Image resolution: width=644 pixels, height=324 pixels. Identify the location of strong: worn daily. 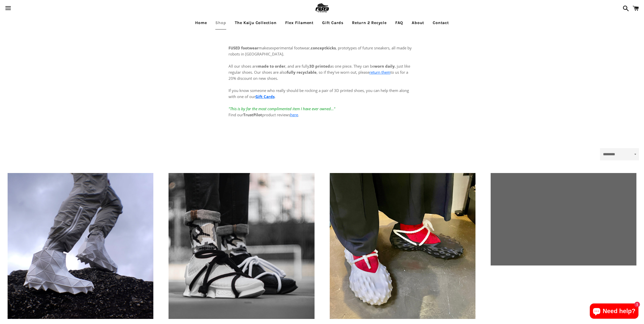
(385, 66).